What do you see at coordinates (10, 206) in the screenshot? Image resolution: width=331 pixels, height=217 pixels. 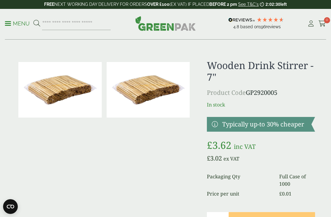 I see `button: Open CMP widget` at bounding box center [10, 206].